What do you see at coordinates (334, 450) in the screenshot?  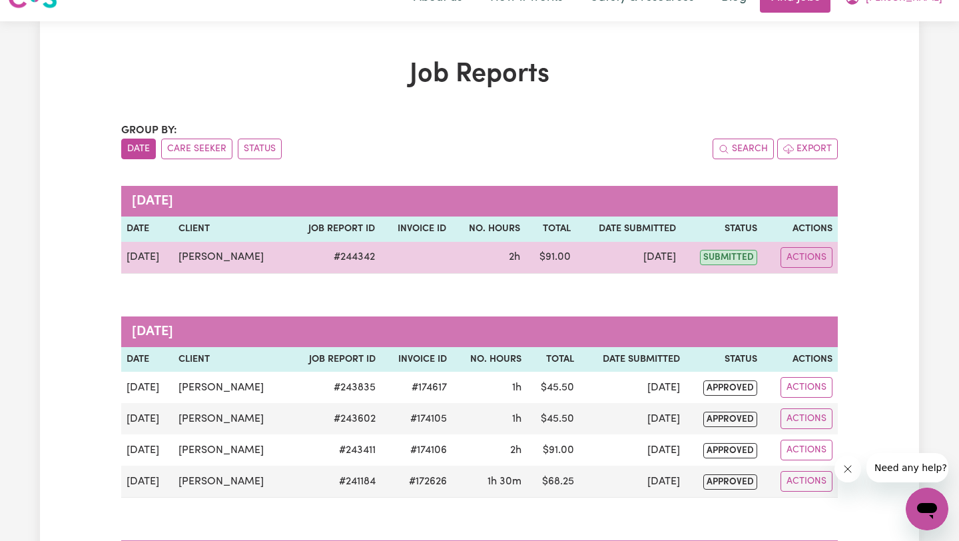 I see `td: # 243411` at bounding box center [334, 450].